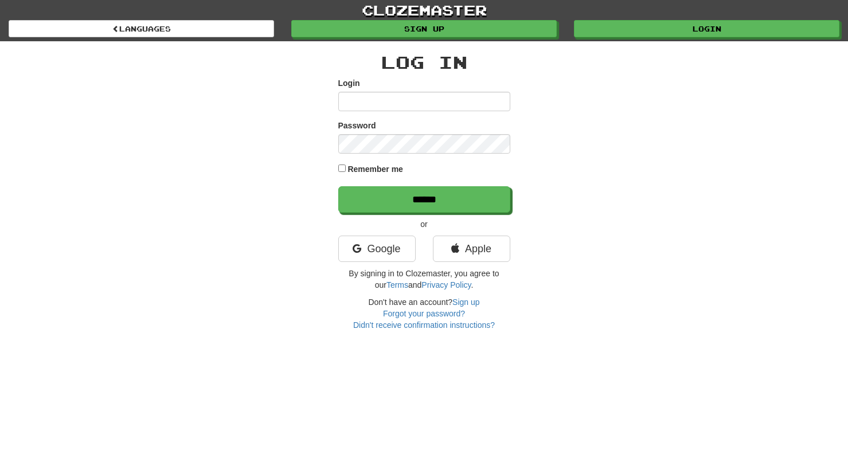  What do you see at coordinates (424, 314) in the screenshot?
I see `div: Don't have an account?` at bounding box center [424, 314].